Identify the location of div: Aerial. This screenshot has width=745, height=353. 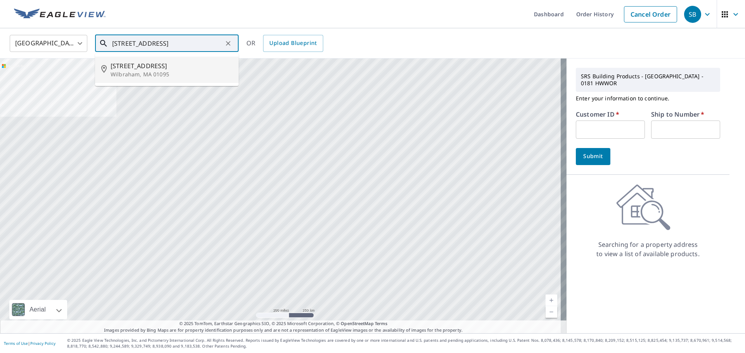
(38, 310).